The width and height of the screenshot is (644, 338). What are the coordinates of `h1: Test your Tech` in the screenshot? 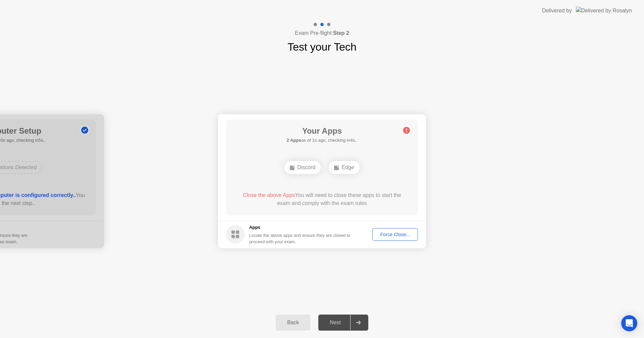 It's located at (322, 47).